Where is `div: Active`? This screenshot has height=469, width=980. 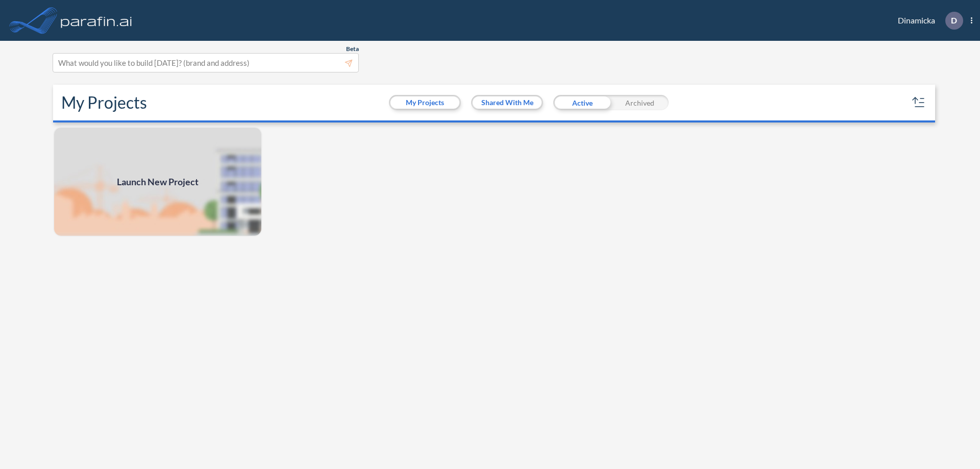
div: Active is located at coordinates (582, 102).